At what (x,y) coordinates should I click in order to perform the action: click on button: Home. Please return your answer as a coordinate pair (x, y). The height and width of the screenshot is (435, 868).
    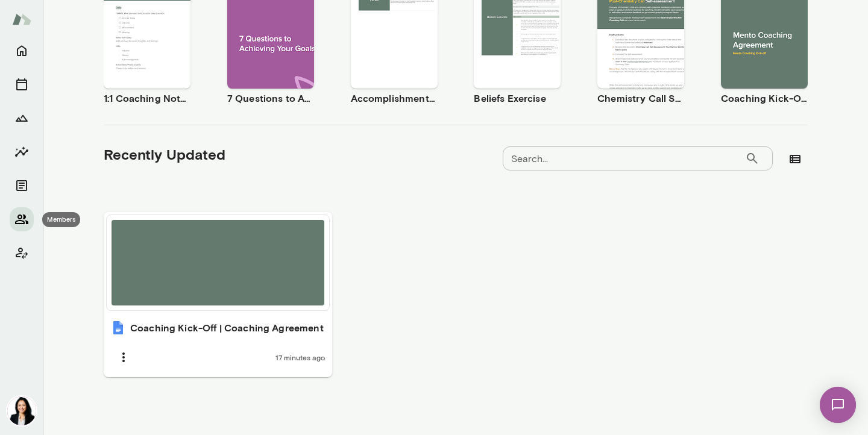
    Looking at the image, I should click on (21, 50).